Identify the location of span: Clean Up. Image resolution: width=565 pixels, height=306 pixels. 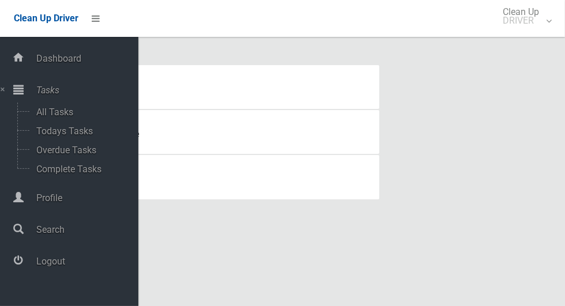
(523, 16).